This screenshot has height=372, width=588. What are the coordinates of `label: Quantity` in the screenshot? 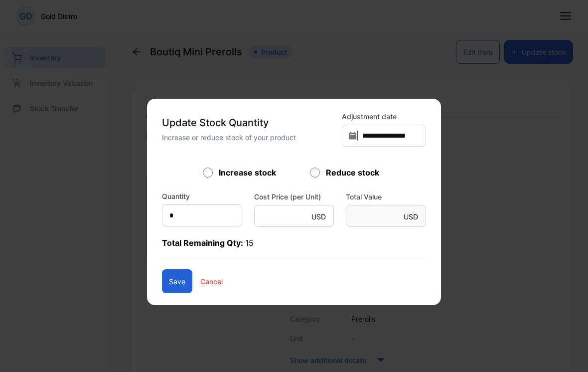 It's located at (176, 196).